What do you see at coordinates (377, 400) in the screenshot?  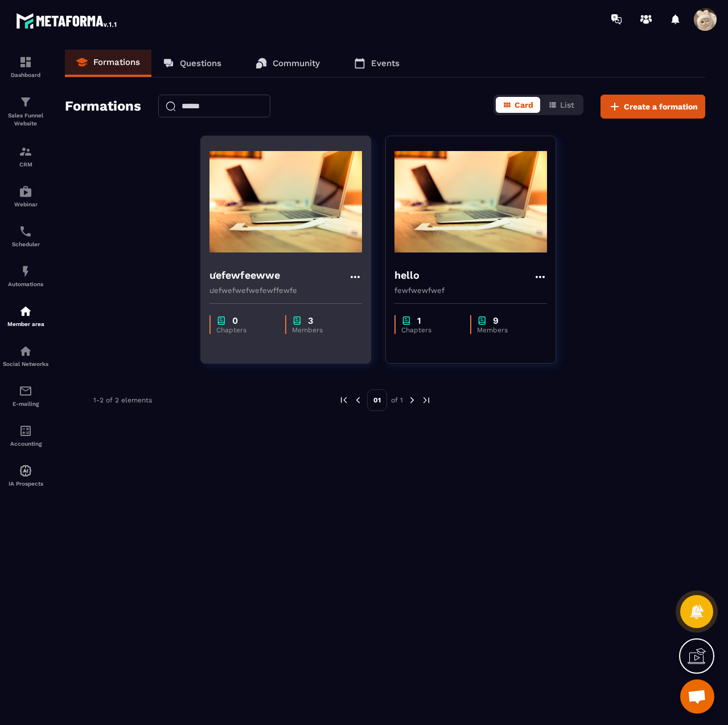 I see `p: 01` at bounding box center [377, 400].